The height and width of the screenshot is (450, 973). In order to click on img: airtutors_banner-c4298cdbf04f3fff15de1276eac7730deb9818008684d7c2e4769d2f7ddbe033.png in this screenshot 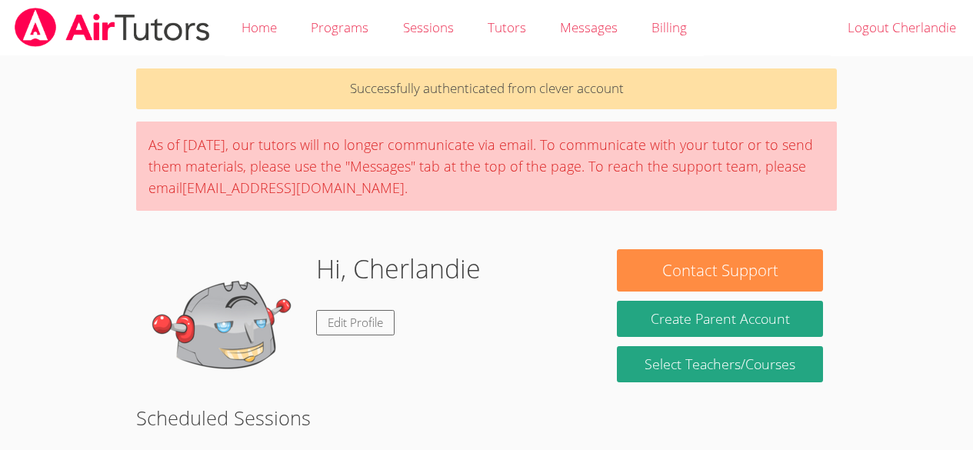, I will do `click(112, 27)`.